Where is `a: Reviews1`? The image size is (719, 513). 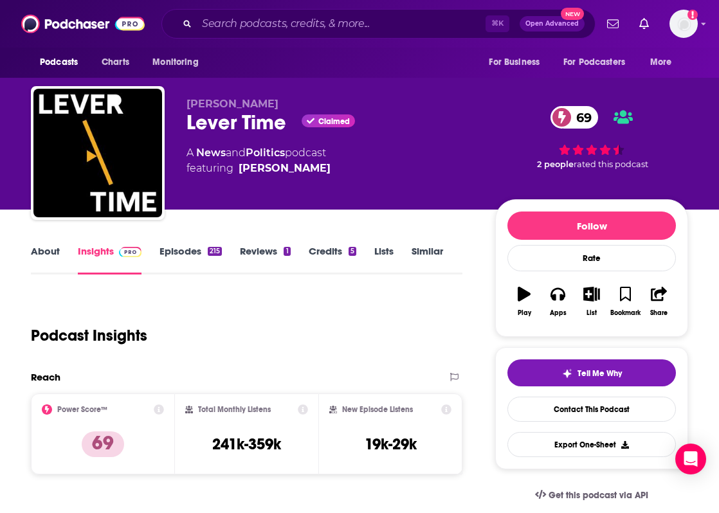 a: Reviews1 is located at coordinates (265, 260).